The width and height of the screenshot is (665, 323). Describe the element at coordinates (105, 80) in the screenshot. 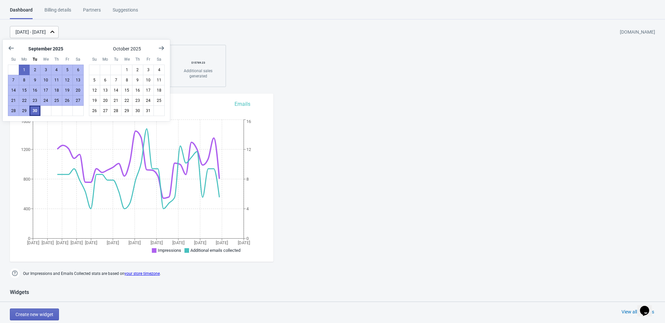

I see `button: October 6 2025` at that location.